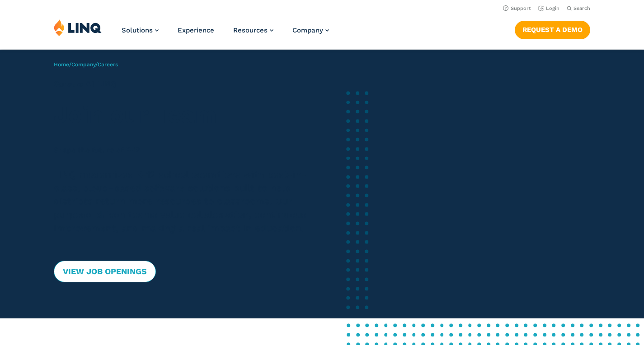  Describe the element at coordinates (140, 30) in the screenshot. I see `a: Solutions` at that location.